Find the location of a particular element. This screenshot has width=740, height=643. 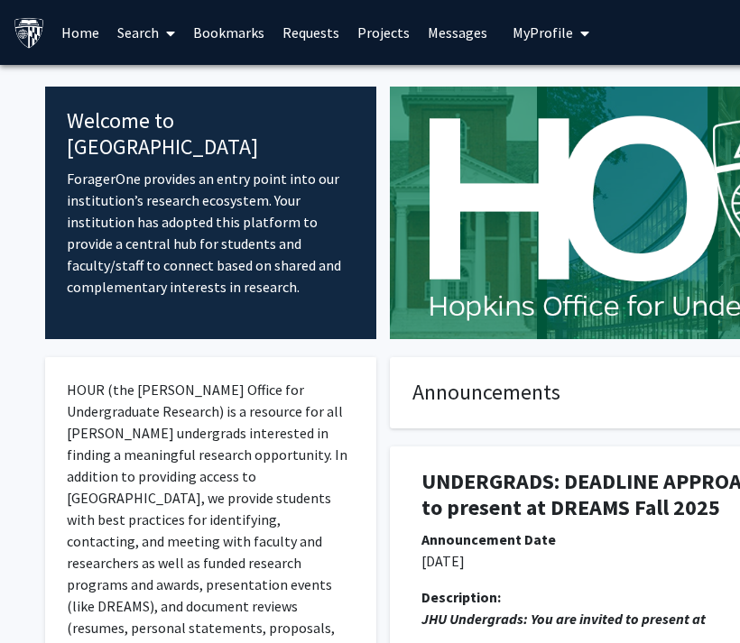

a: Requests is located at coordinates (310, 32).